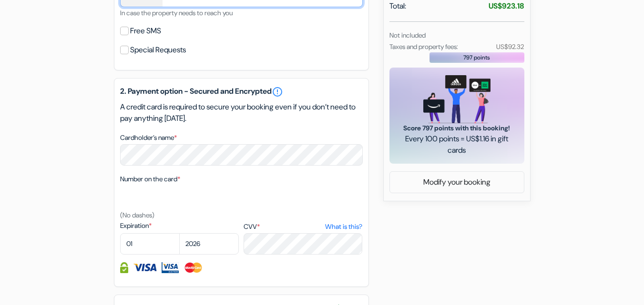  Describe the element at coordinates (424, 47) in the screenshot. I see `small: Taxes and property fees:` at that location.